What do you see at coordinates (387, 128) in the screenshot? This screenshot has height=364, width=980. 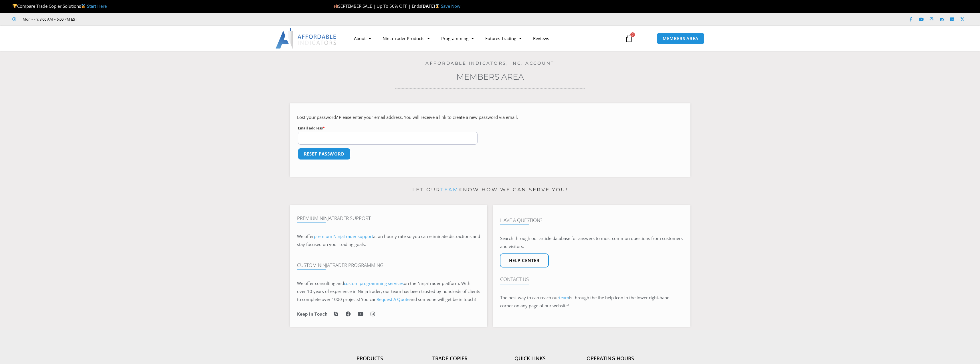 I see `label: Email address` at bounding box center [387, 128].